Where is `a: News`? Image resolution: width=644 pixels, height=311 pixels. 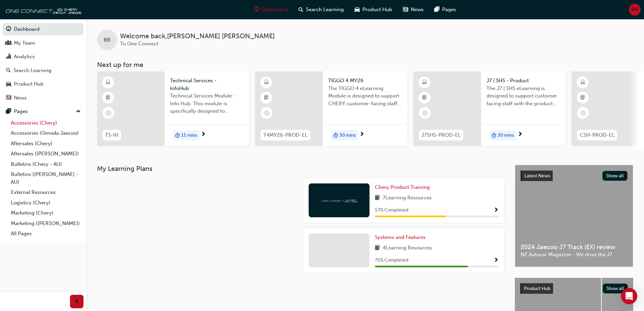 a: News is located at coordinates (43, 98).